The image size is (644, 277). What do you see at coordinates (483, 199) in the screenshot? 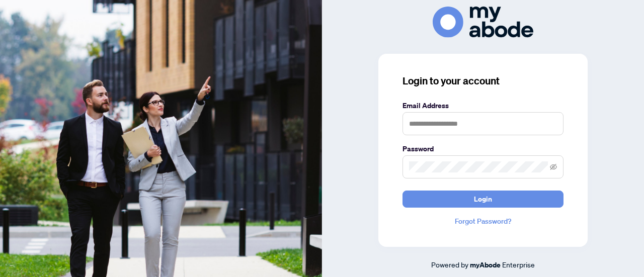
I see `button: Login` at bounding box center [483, 199].